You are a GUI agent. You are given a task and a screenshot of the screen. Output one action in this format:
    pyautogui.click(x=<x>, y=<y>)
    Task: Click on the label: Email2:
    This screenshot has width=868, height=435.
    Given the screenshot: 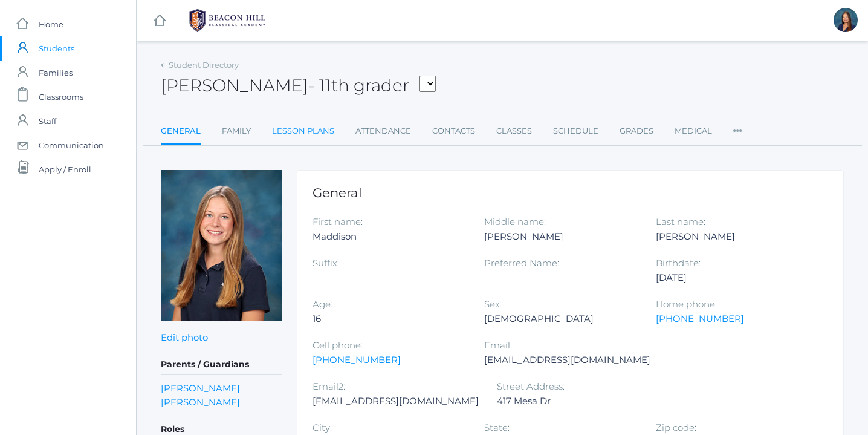 What is the action you would take?
    pyautogui.click(x=329, y=386)
    